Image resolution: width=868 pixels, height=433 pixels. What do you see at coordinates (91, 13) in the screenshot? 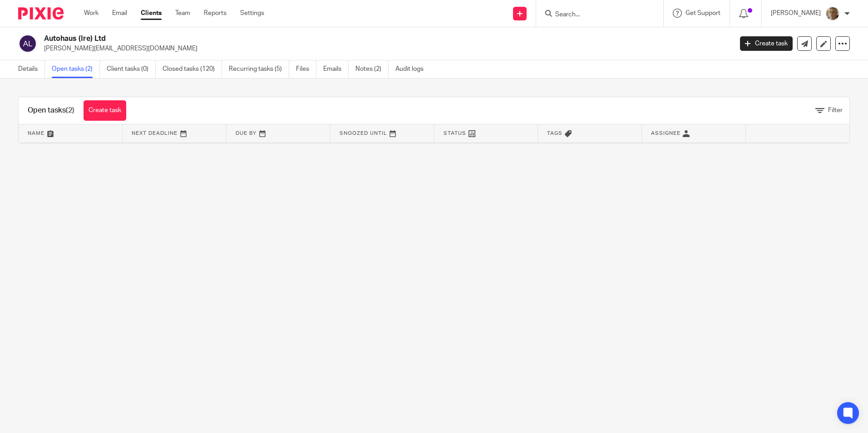
I see `a: Work` at bounding box center [91, 13].